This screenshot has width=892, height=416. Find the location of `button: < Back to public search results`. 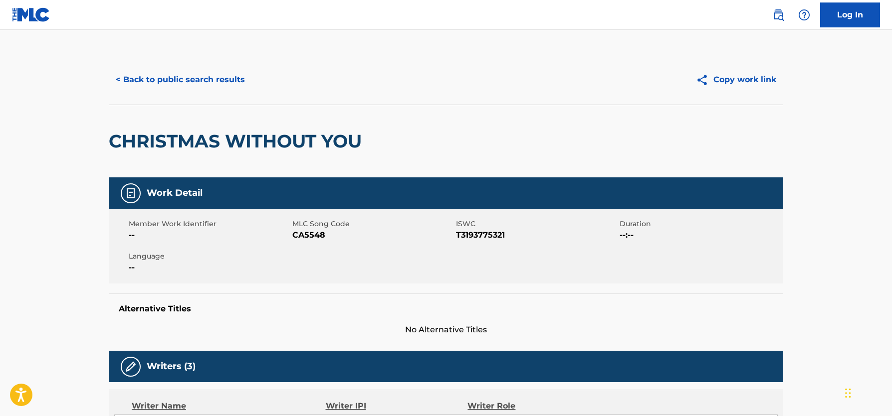

button: < Back to public search results is located at coordinates (180, 80).